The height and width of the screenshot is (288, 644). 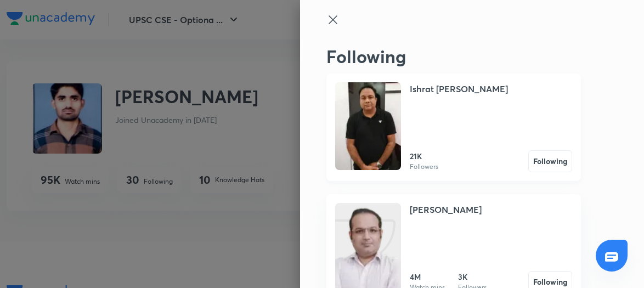 What do you see at coordinates (472, 276) in the screenshot?
I see `h6: 3K` at bounding box center [472, 276].